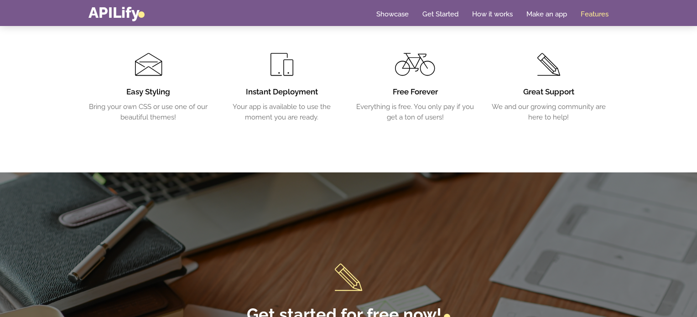 This screenshot has width=697, height=317. Describe the element at coordinates (549, 92) in the screenshot. I see `h3: Great Support` at that location.